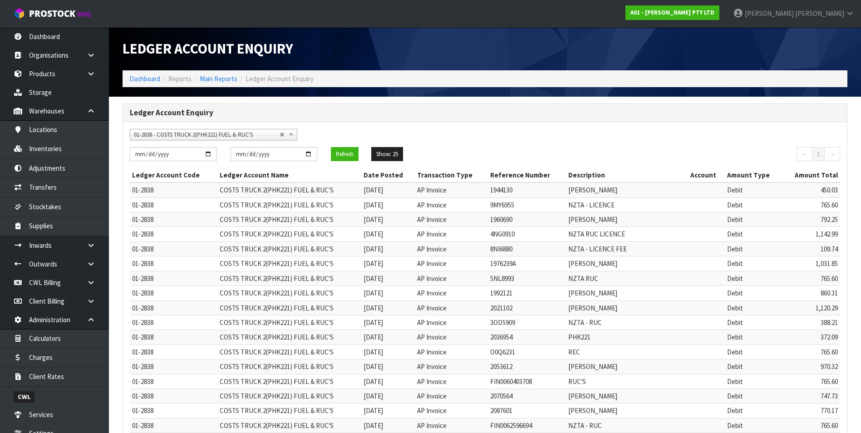  Describe the element at coordinates (830, 190) in the screenshot. I see `span: 450.03` at that location.